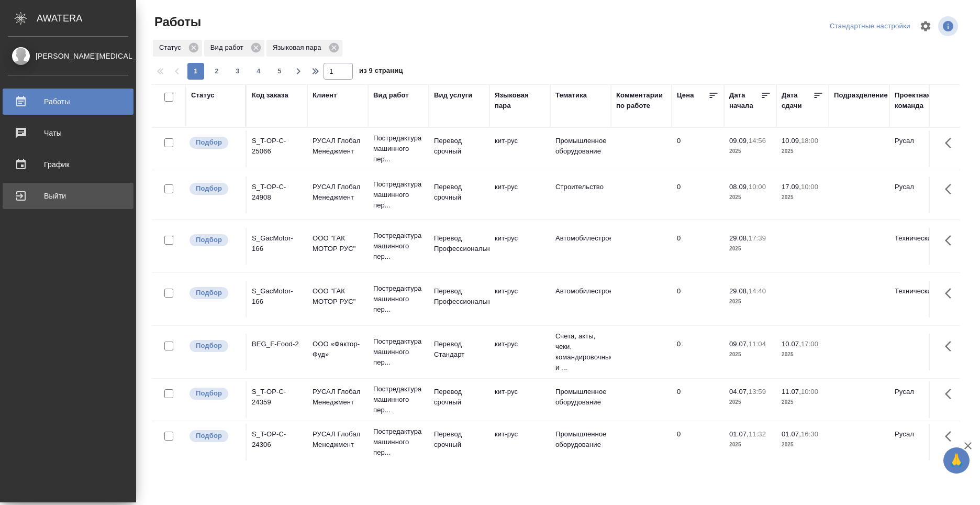 This screenshot has height=505, width=980. Describe the element at coordinates (68, 165) in the screenshot. I see `a: График` at that location.